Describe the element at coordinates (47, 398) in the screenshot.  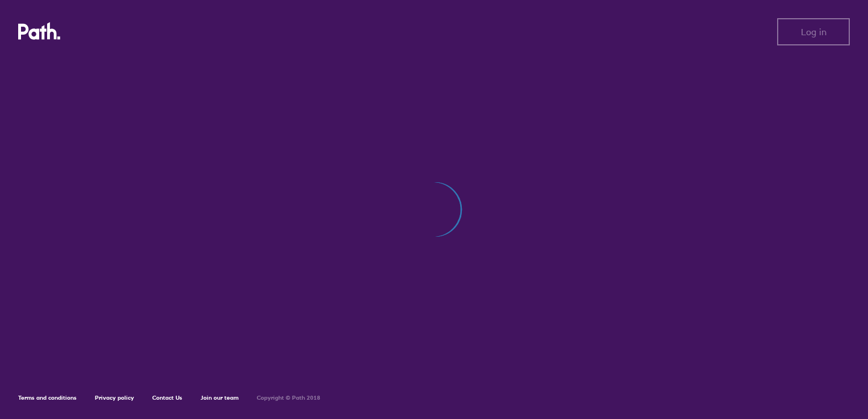
I see `a: Terms and conditions` at that location.